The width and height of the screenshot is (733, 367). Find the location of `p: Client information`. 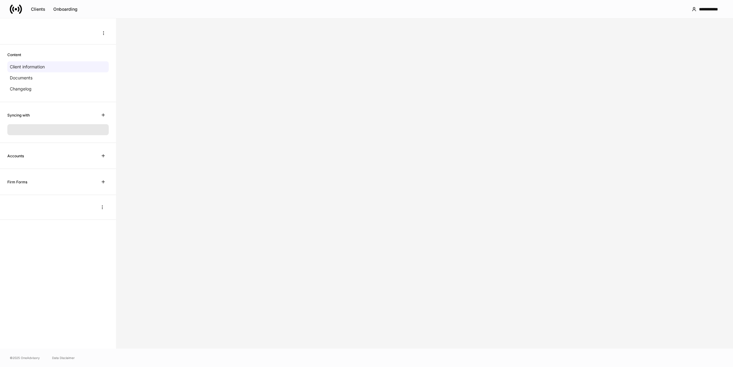

p: Client information is located at coordinates (27, 67).